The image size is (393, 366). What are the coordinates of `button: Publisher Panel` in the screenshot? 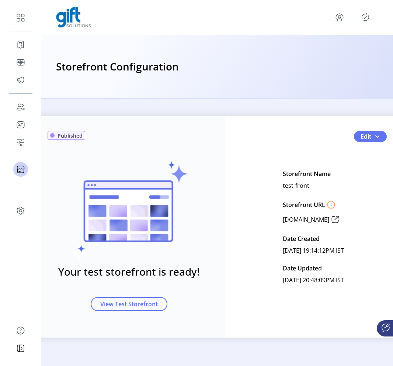 It's located at (366, 17).